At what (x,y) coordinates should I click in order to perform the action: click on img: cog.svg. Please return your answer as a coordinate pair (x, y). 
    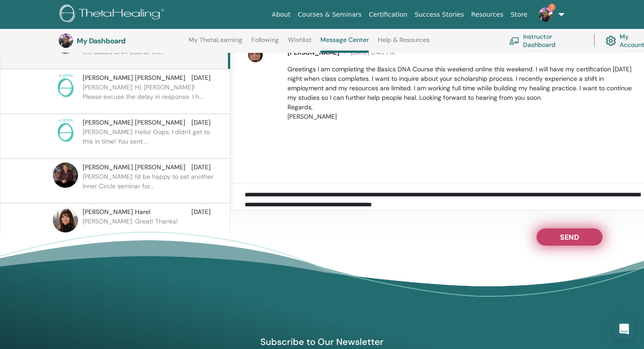
    Looking at the image, I should click on (611, 41).